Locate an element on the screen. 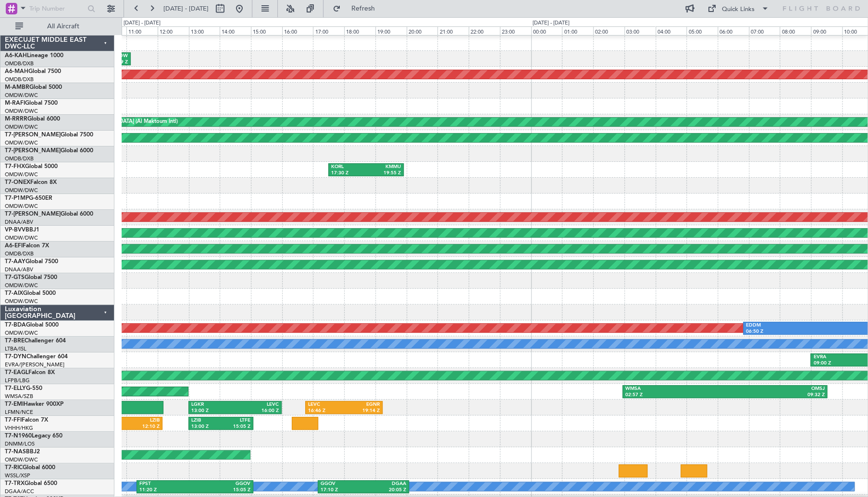 The height and width of the screenshot is (497, 868). div: FPST is located at coordinates (167, 484).